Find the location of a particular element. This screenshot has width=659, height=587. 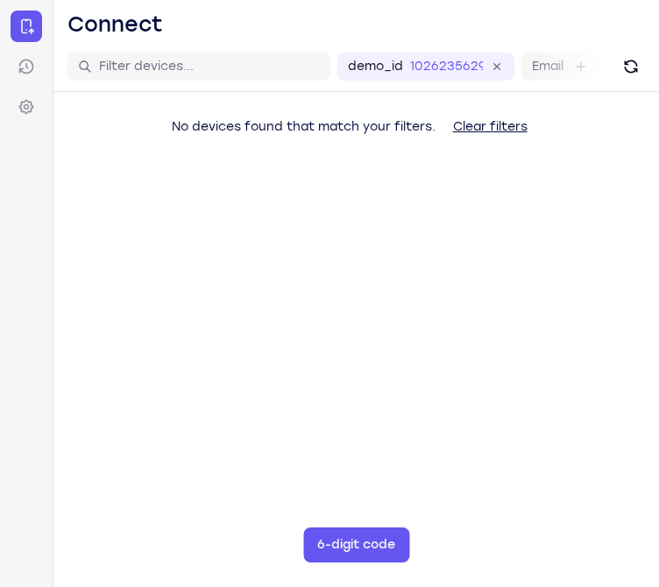

button: 6-digit code is located at coordinates (356, 545).